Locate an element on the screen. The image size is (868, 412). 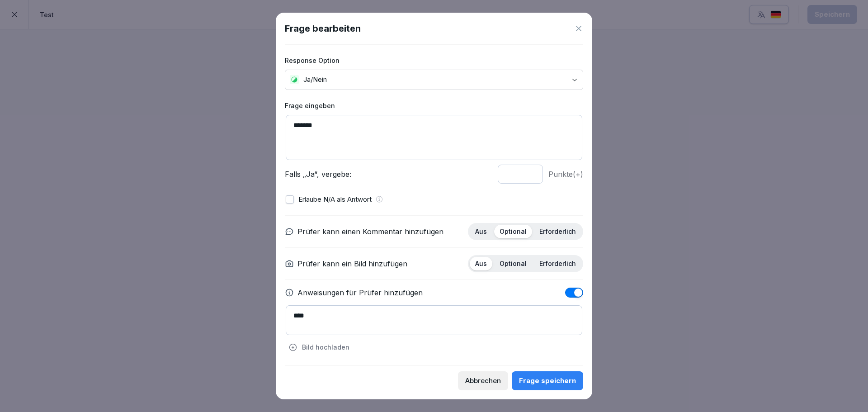
h1: Frage bearbeiten is located at coordinates (323, 29).